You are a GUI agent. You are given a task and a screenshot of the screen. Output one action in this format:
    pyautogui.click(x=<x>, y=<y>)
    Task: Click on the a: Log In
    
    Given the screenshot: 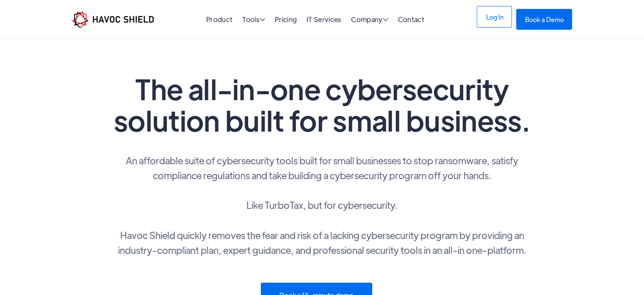 What is the action you would take?
    pyautogui.click(x=494, y=16)
    